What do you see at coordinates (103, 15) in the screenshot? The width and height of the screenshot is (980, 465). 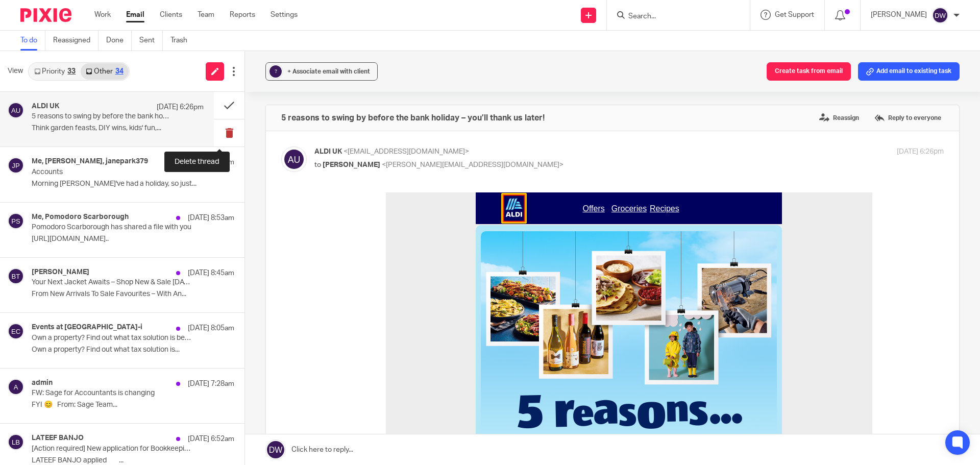 I see `a: Work` at bounding box center [103, 15].